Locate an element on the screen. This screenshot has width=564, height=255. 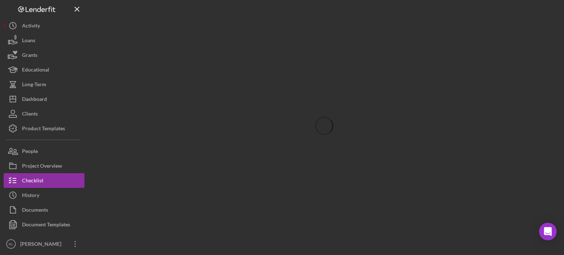
button: Grants is located at coordinates (44, 55).